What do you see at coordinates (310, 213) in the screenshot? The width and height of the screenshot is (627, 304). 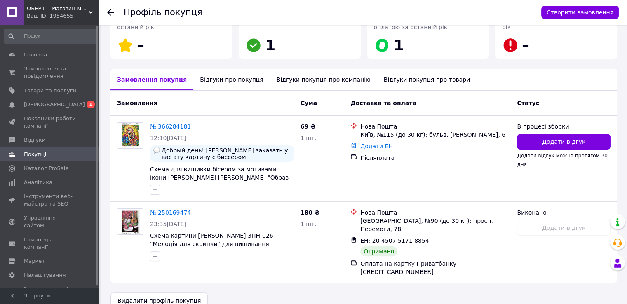 I see `span: 180 ₴` at bounding box center [310, 213].